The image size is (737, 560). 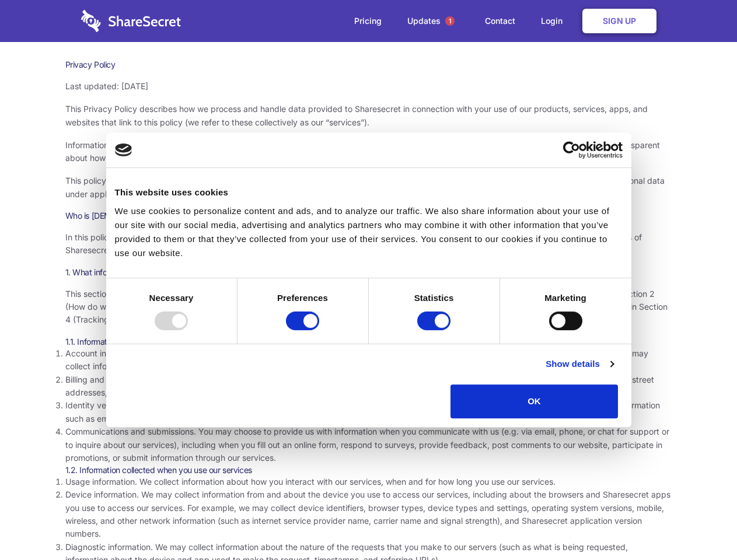 I want to click on span: Billing and payment information. In order to purchase a service, you may need to provide us with ..., so click(x=360, y=386).